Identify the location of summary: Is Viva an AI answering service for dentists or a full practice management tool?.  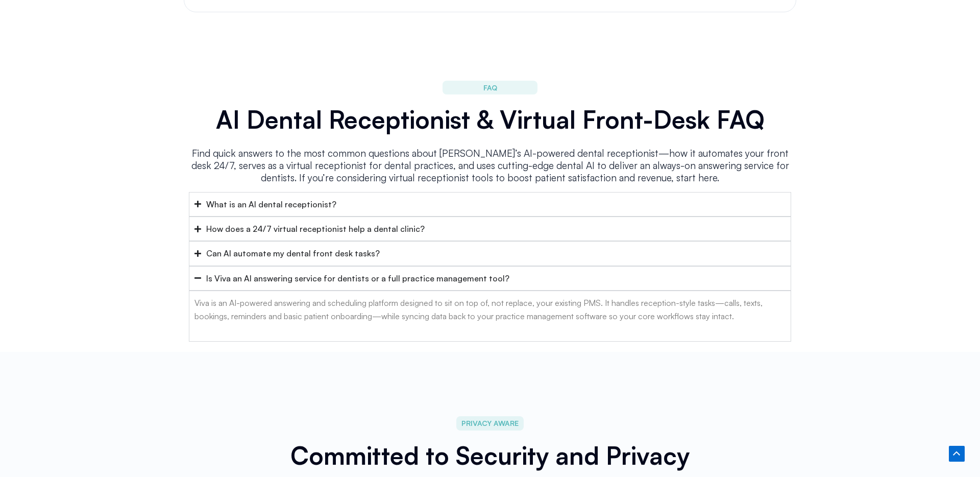
(490, 278).